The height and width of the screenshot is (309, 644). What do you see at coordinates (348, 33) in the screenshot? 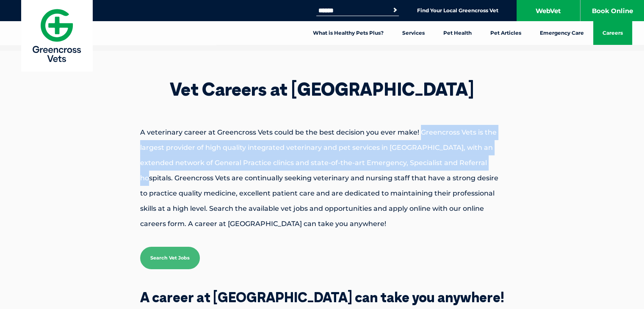
I see `a: What is Healthy Pets Plus?` at bounding box center [348, 33].